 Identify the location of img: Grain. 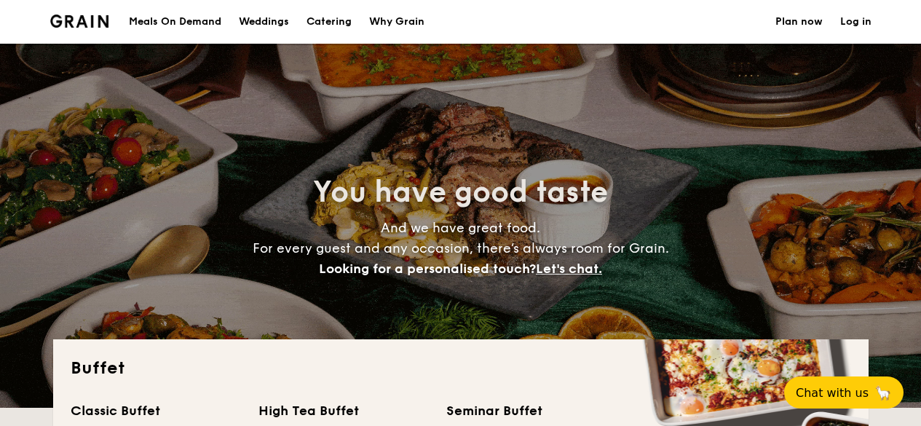
(79, 21).